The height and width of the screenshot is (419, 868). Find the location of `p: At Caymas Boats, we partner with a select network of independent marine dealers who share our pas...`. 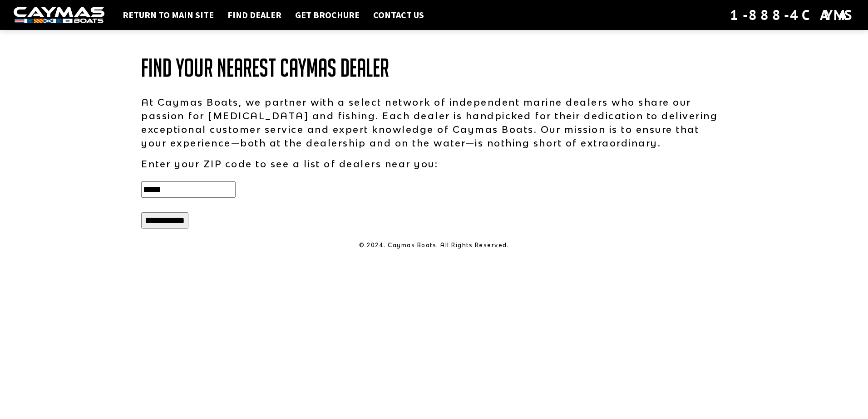

p: At Caymas Boats, we partner with a select network of independent marine dealers who share our pas... is located at coordinates (434, 123).